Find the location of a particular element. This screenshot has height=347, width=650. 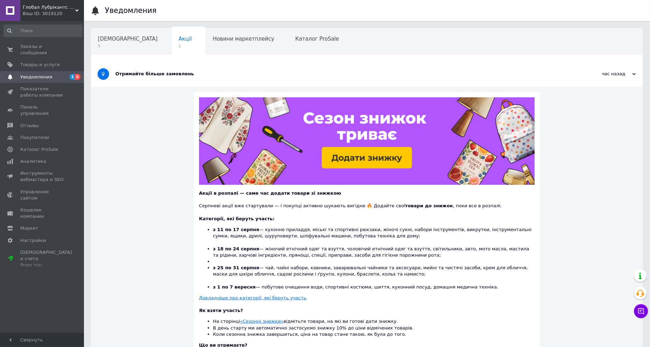

span: Покупатели is located at coordinates (35, 137).